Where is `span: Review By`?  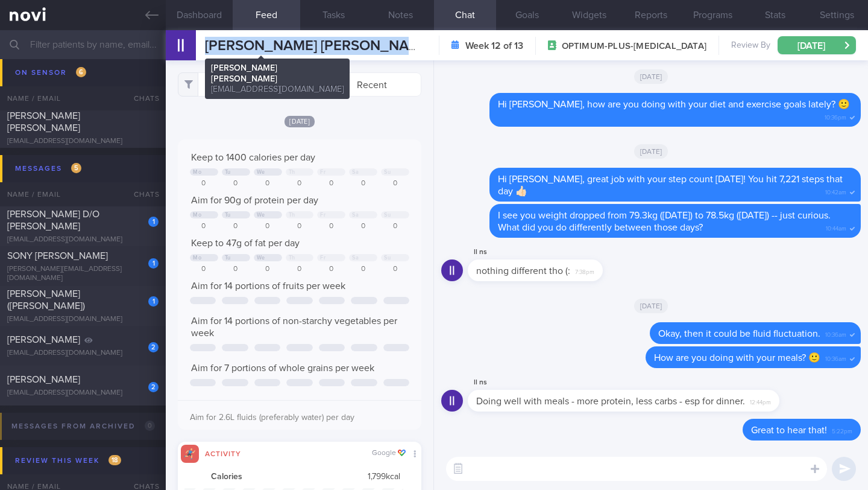 span: Review By is located at coordinates (750, 46).